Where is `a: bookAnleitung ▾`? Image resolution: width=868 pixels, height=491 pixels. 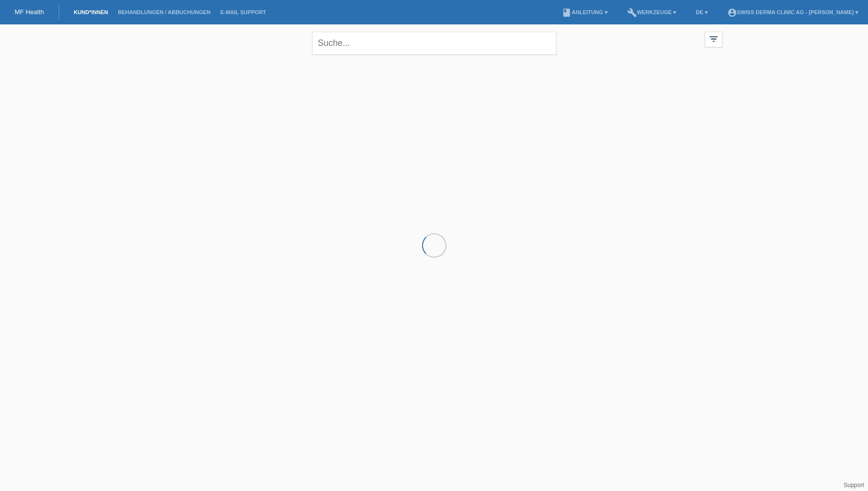 a: bookAnleitung ▾ is located at coordinates (584, 12).